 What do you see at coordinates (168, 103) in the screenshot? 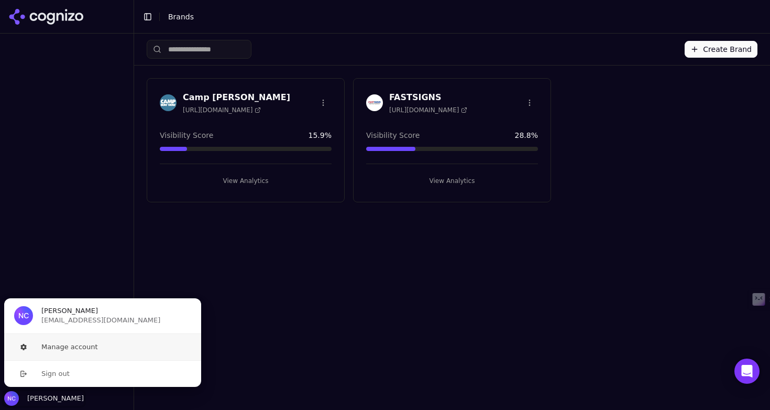
I see `img: Camp Bow Wow` at bounding box center [168, 103].